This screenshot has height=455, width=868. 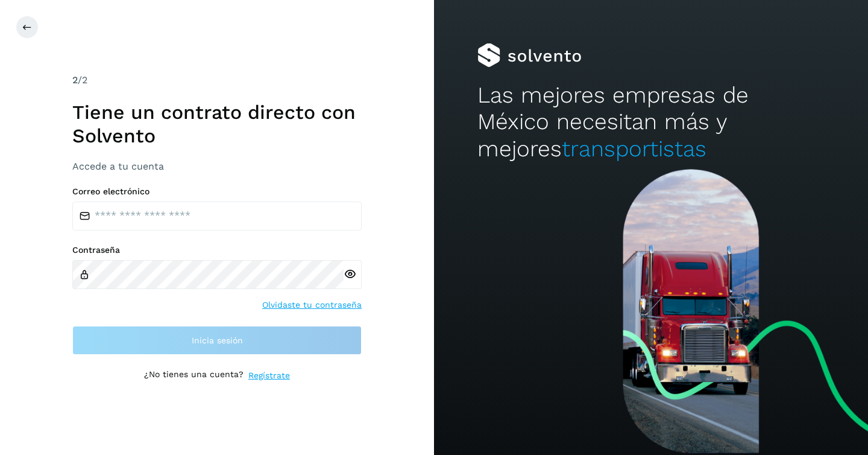 I want to click on button: Inicia sesión, so click(x=217, y=340).